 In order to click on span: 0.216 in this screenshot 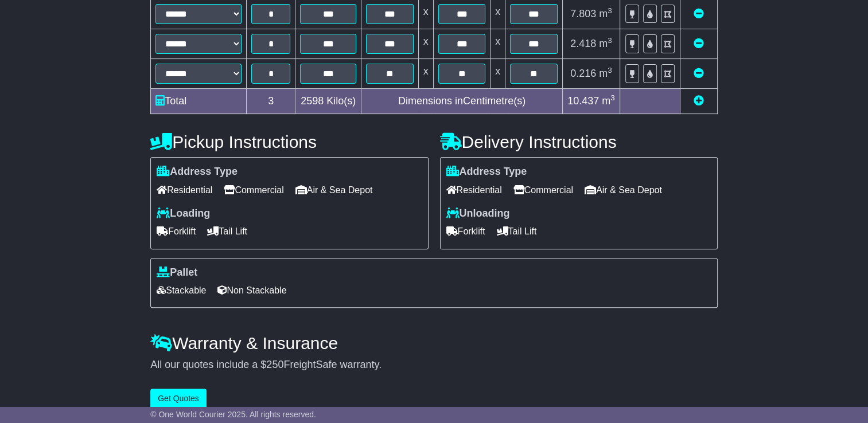, I will do `click(583, 74)`.